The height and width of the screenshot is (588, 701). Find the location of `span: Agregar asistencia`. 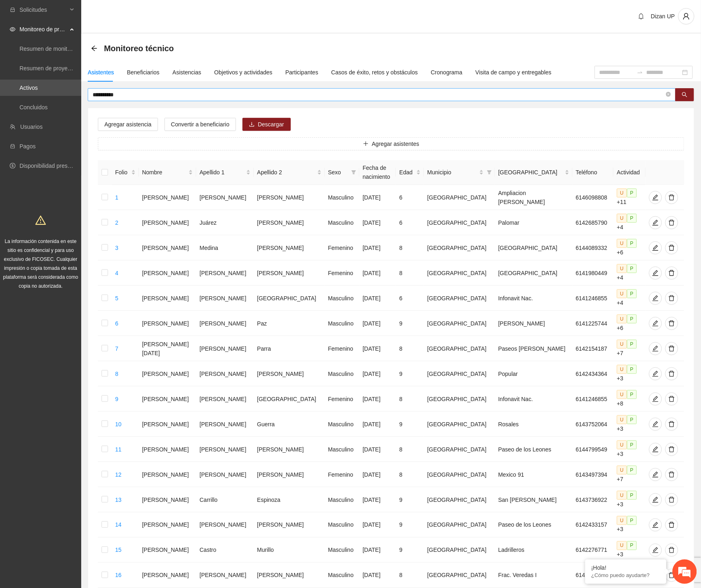

span: Agregar asistencia is located at coordinates (128, 124).